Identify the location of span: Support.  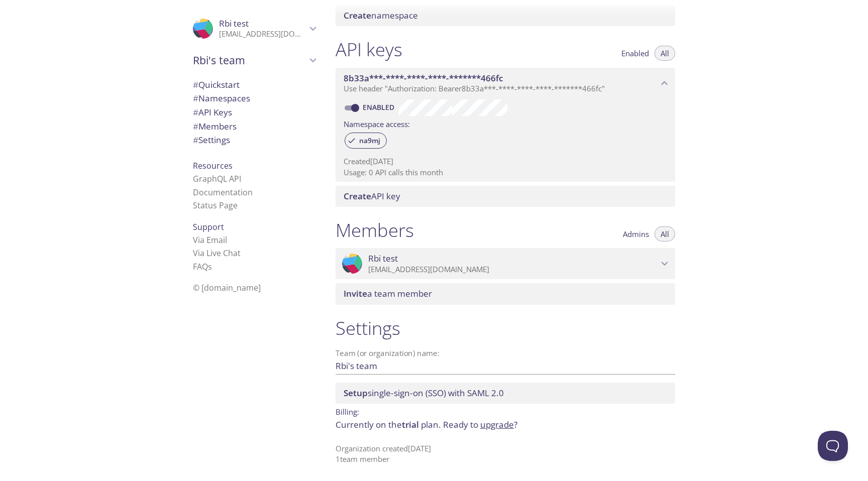
(209, 227).